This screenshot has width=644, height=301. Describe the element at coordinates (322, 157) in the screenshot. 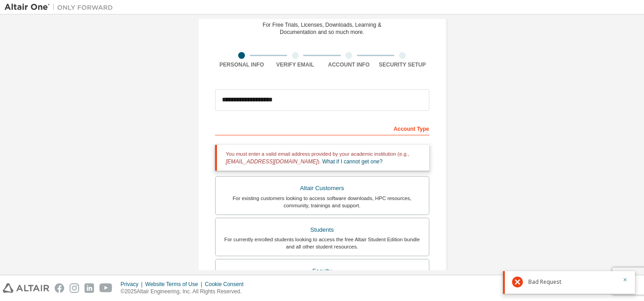

I see `div: You must enter a valid email address provided by your academic institution (e.g., ).` at that location.